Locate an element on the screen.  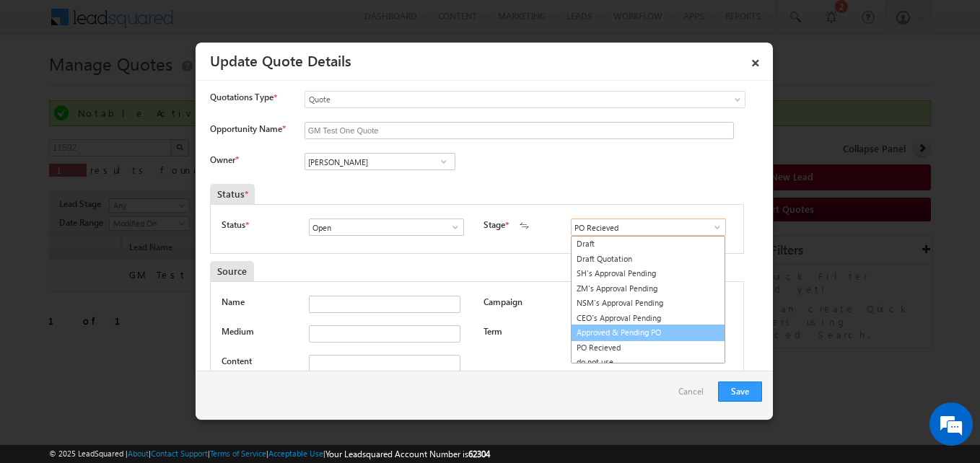
img: d_60004797649_company_0_60004797649 is located at coordinates (42, 85).